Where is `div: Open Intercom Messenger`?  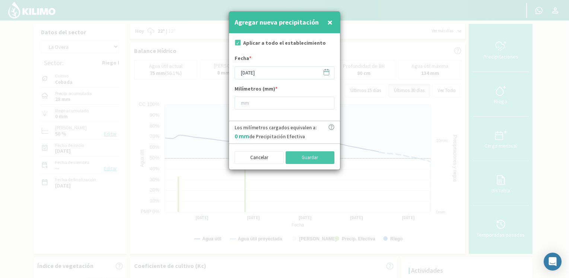 div: Open Intercom Messenger is located at coordinates (553, 261).